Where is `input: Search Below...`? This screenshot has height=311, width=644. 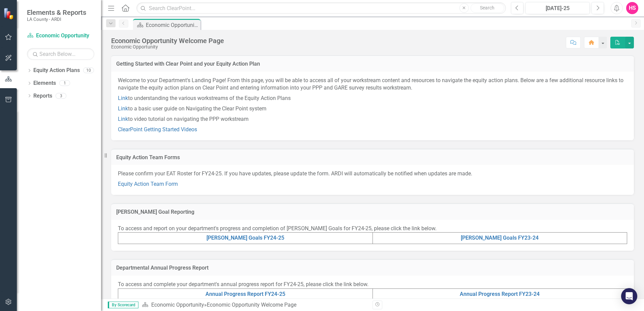 input: Search Below... is located at coordinates (60, 54).